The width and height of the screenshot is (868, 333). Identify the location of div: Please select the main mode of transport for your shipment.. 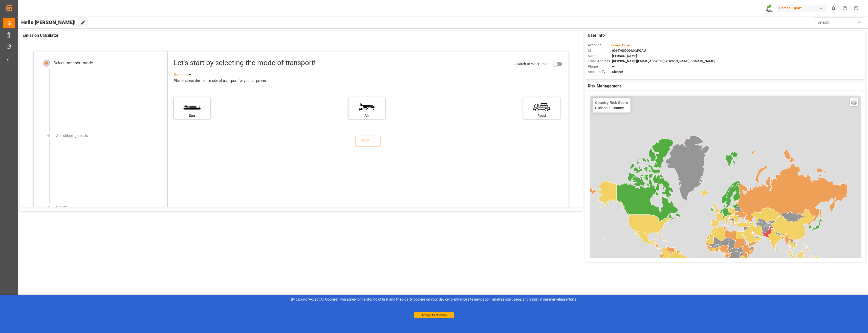
(369, 81).